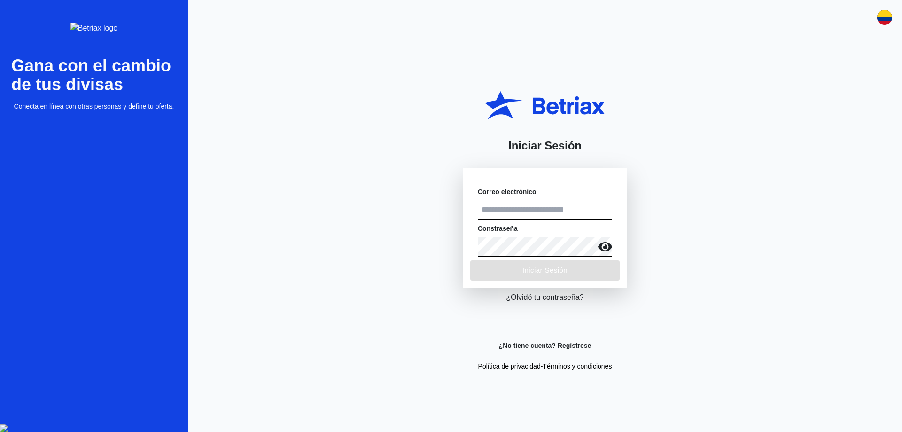  What do you see at coordinates (497, 228) in the screenshot?
I see `label: Constraseña` at bounding box center [497, 228].